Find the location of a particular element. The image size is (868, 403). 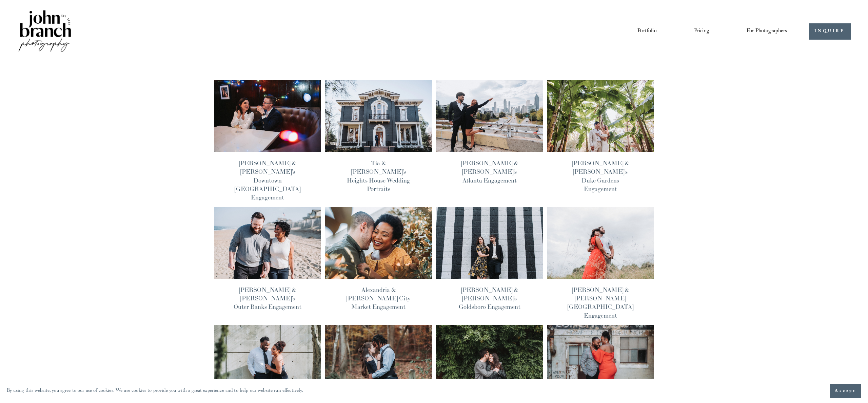

a: Portfolio is located at coordinates (647, 31).